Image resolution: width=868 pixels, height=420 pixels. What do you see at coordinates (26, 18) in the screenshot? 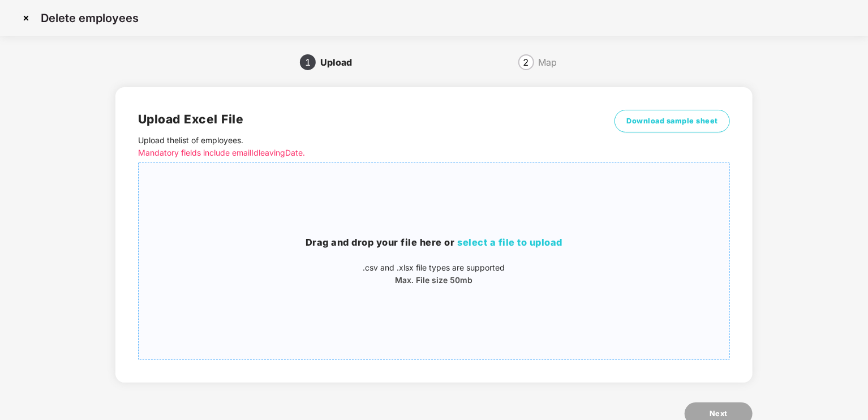
I see `img: svg+xml;base64,PHN2ZyBpZD0iQ3Jvc3MtMzJ4MzIiIHhtbG5zPSJodHRwOi8vd3d3LnczLm9yZy8yMDAwL3N2ZyIgd2lkdG...` at bounding box center [26, 18].